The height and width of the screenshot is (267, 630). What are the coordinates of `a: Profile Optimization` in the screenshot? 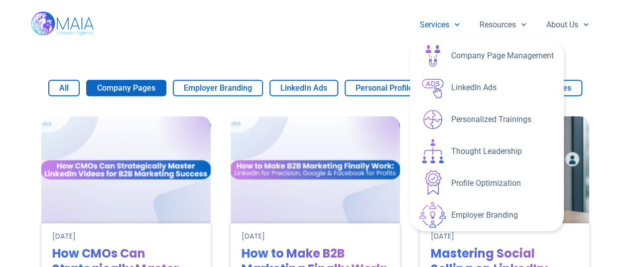 It's located at (486, 183).